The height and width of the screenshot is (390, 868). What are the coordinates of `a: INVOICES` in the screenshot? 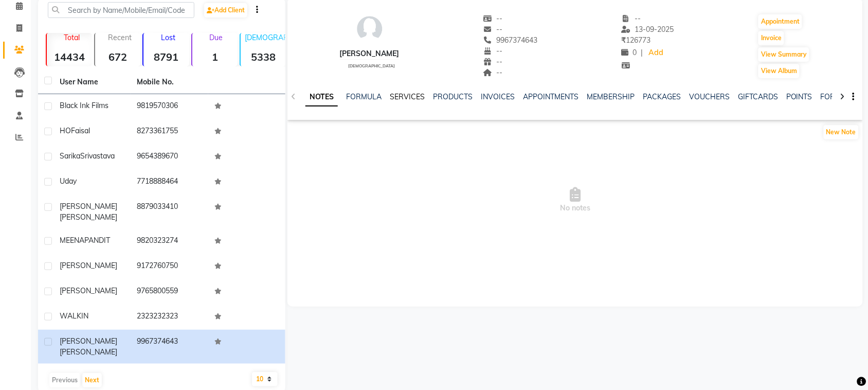 It's located at (497, 96).